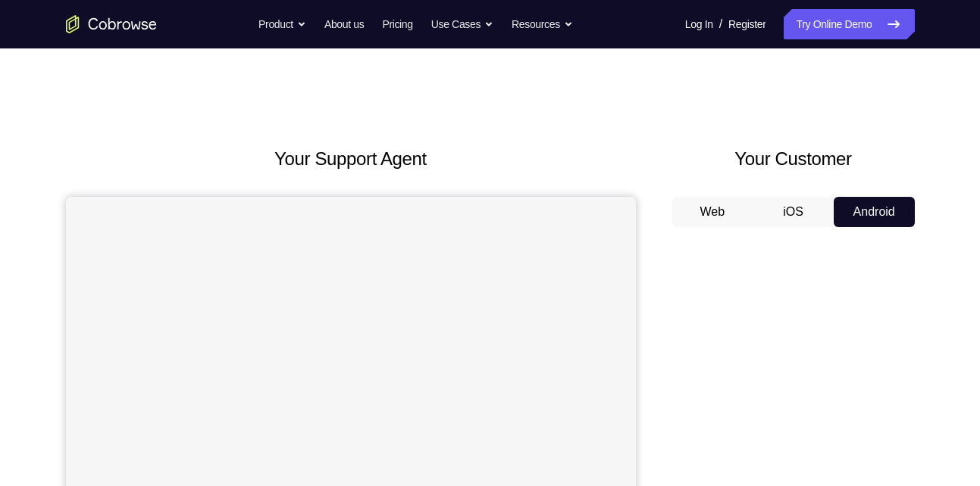 The width and height of the screenshot is (980, 486). I want to click on a: Register, so click(747, 24).